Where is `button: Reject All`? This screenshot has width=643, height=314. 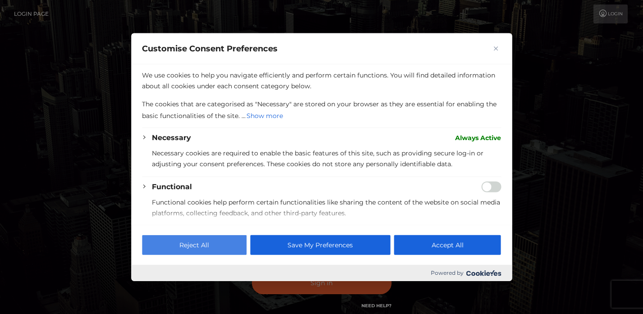
button: Reject All is located at coordinates (194, 245).